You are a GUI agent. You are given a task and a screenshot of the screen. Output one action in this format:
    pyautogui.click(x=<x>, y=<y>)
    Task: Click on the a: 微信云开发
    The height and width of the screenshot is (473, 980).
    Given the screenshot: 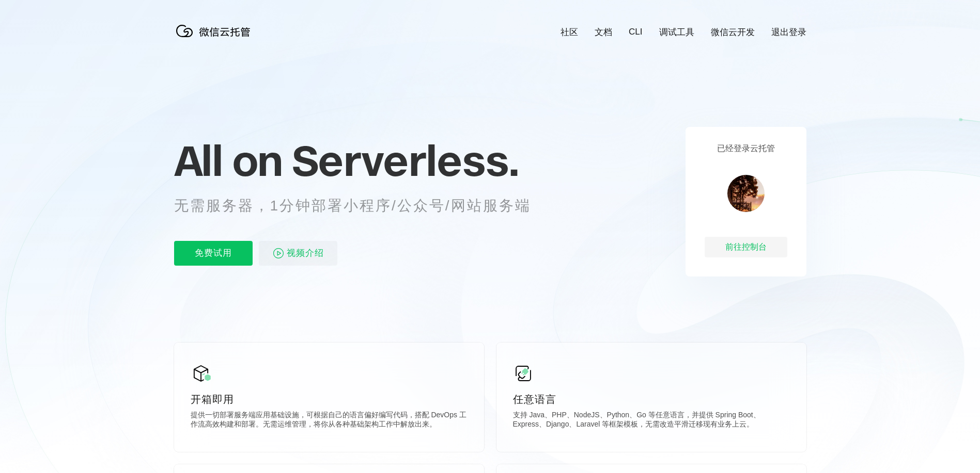 What is the action you would take?
    pyautogui.click(x=732, y=32)
    